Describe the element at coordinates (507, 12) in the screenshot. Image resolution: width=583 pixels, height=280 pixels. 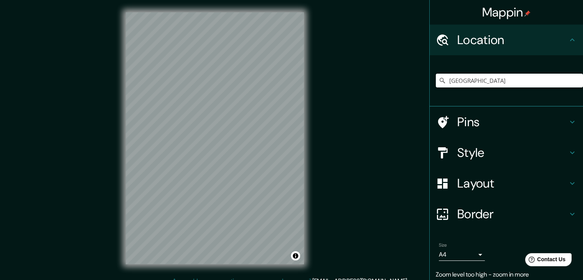
I see `h4: Mappin` at that location.